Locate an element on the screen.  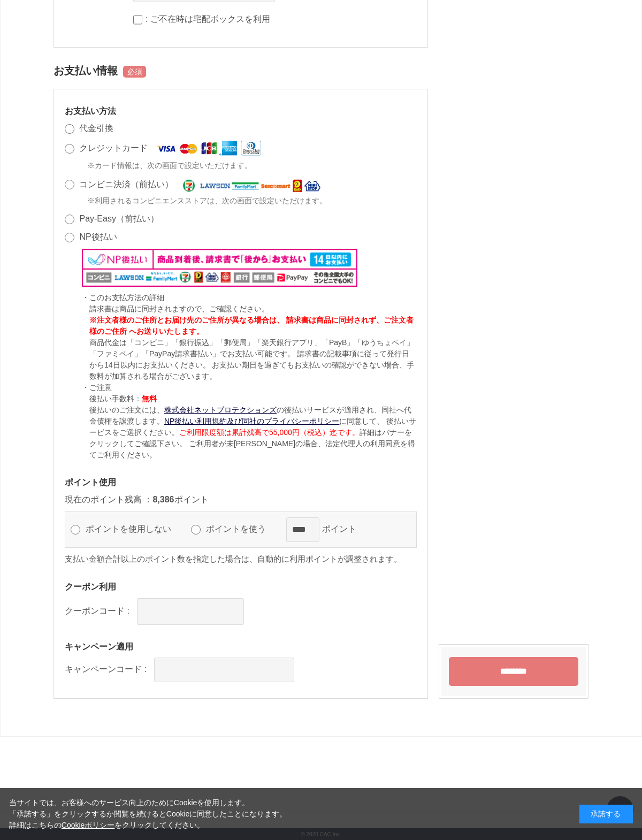
div: 承諾する is located at coordinates (606, 814).